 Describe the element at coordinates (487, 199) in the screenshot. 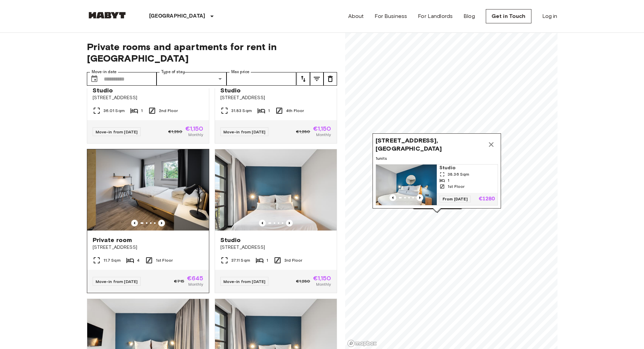

I see `p: €1280` at that location.